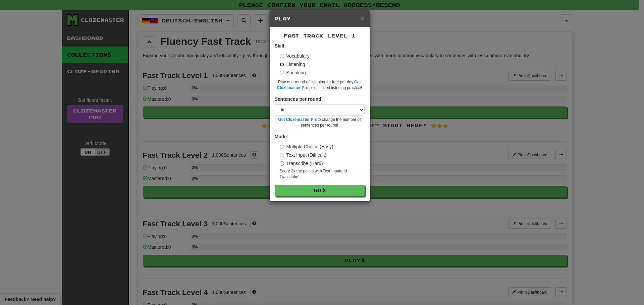  What do you see at coordinates (282, 73) in the screenshot?
I see `input: Speaking` at bounding box center [282, 73].